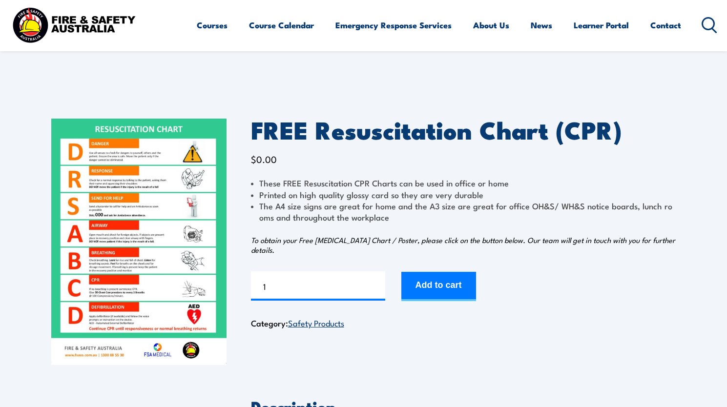 This screenshot has width=727, height=407. I want to click on a: Safety Products, so click(316, 323).